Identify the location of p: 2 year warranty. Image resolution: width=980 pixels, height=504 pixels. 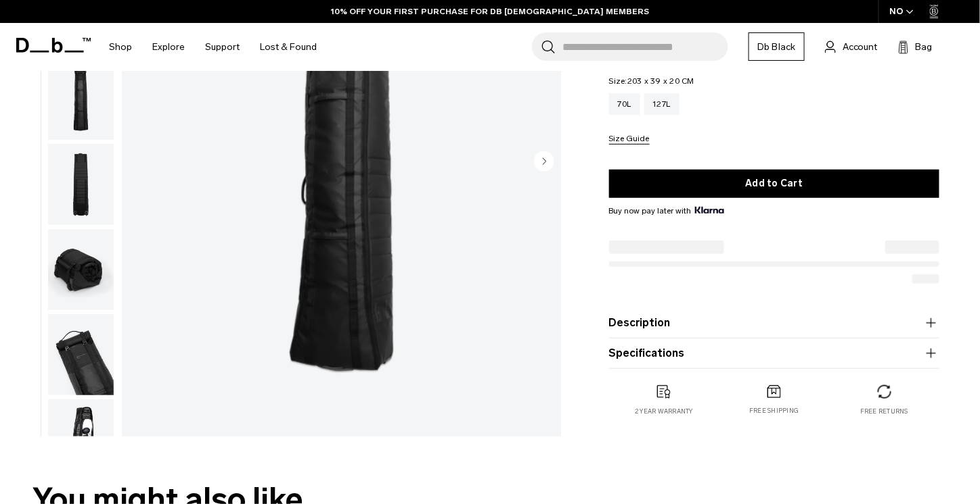
(664, 411).